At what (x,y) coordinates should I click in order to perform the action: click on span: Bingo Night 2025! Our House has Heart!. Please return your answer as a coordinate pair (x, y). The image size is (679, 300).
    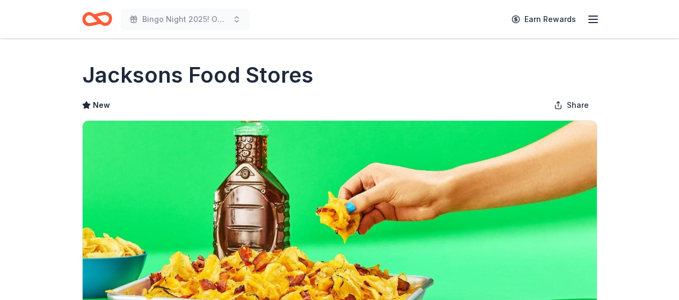
    Looking at the image, I should click on (185, 19).